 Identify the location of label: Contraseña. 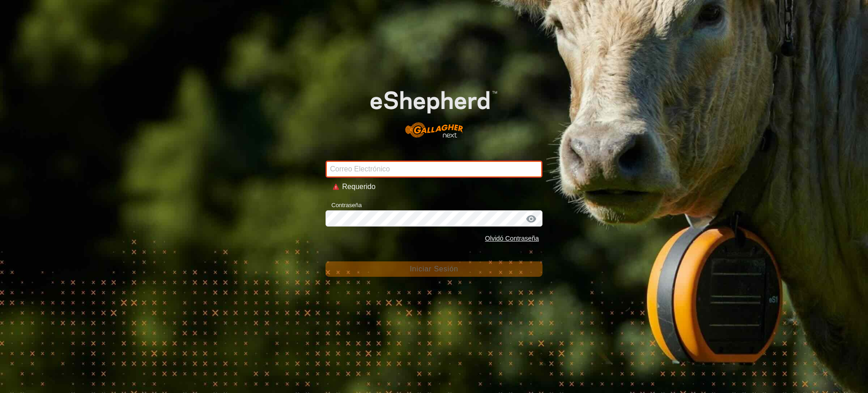
(343, 205).